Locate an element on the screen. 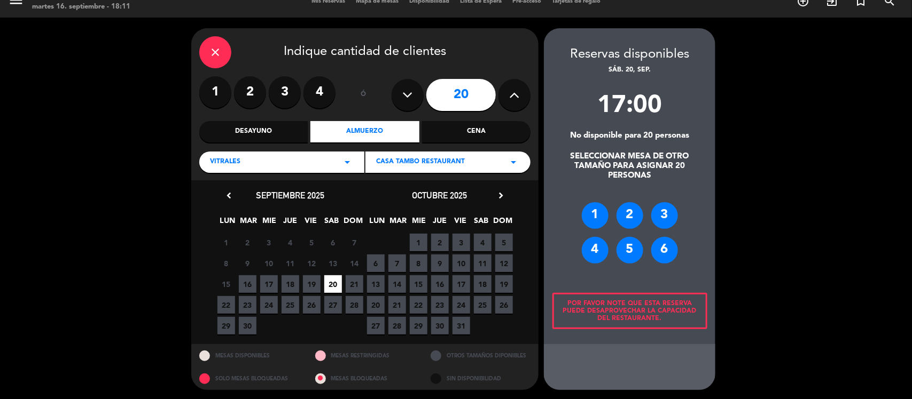  div: 17:00 is located at coordinates (629, 109).